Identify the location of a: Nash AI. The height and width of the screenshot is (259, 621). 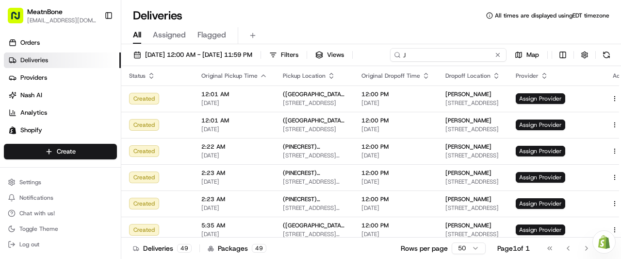
(62, 95).